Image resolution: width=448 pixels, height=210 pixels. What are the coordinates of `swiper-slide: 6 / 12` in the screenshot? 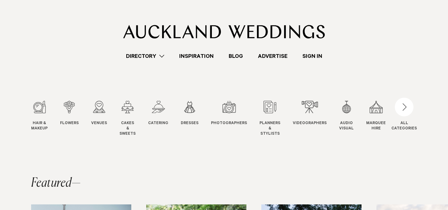 It's located at (196, 119).